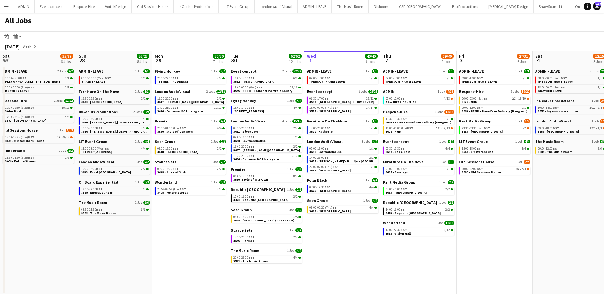 The height and width of the screenshot is (294, 604). I want to click on a: ADMIN1 Job4/13, so click(419, 91).